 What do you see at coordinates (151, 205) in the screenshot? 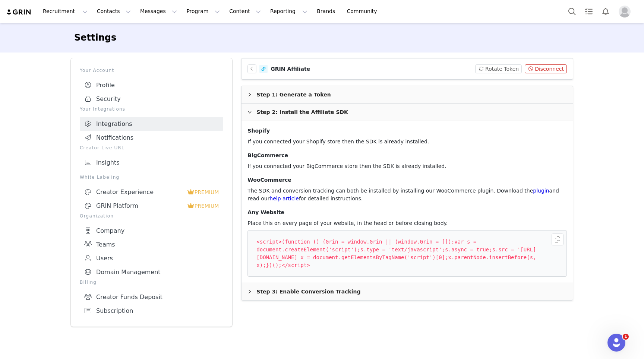
I see `a: GRIN Platform PREMIUM` at bounding box center [151, 205].